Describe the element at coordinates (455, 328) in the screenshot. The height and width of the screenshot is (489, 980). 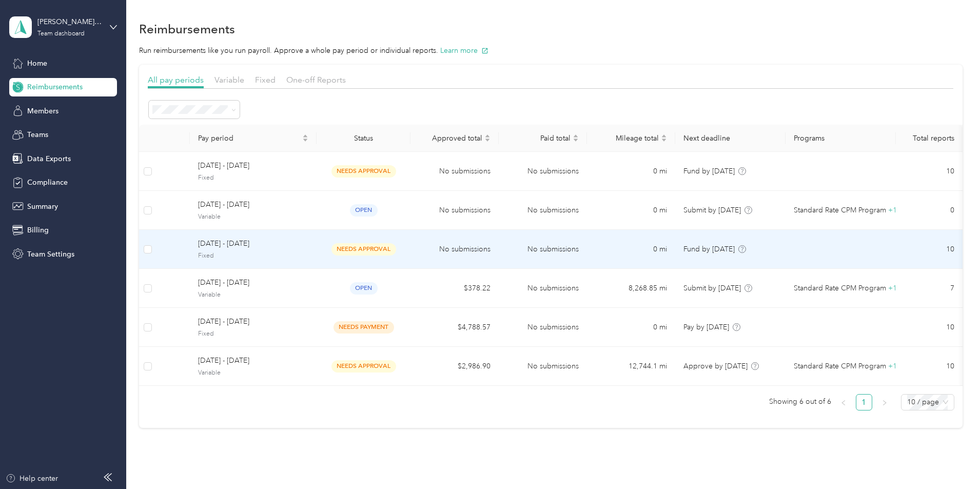
I see `td: $4,788.57` at that location.